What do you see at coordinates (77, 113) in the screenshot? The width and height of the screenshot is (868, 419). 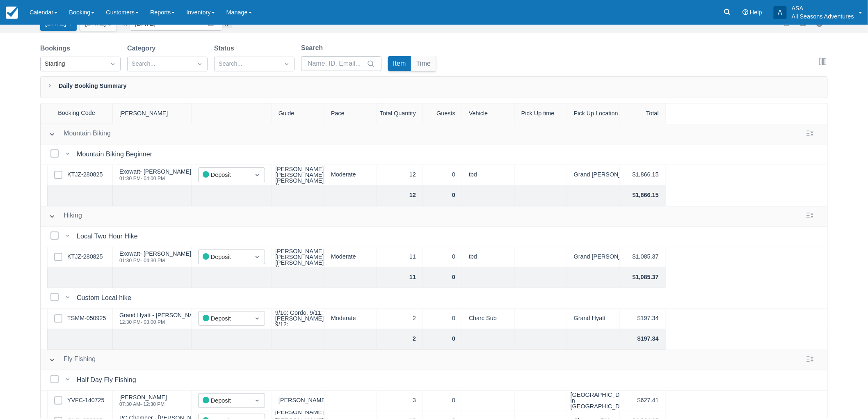 I see `div: Booking Code` at bounding box center [77, 113].